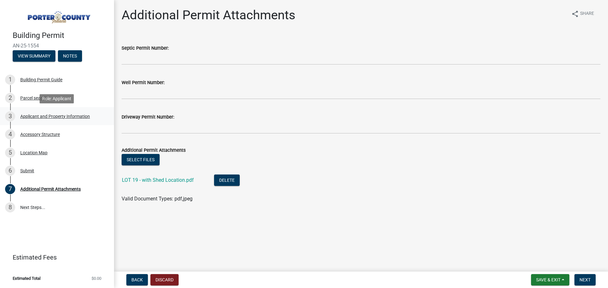 The height and width of the screenshot is (288, 608). I want to click on span: AN-25-1554, so click(57, 46).